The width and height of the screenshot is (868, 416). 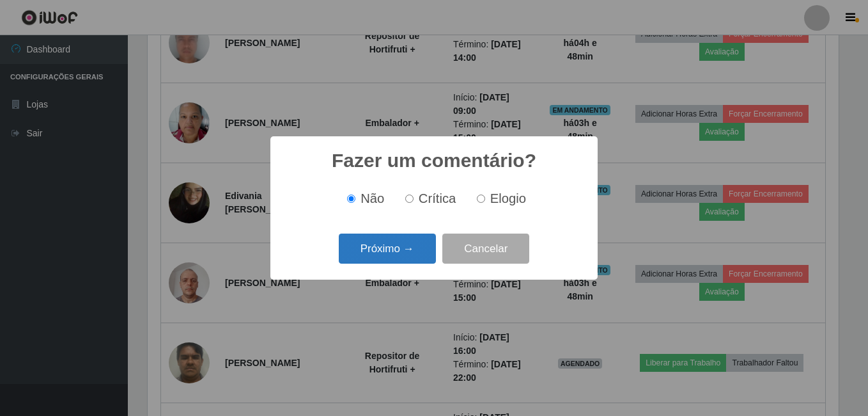 What do you see at coordinates (409, 199) in the screenshot?
I see `input: Crítica` at bounding box center [409, 199].